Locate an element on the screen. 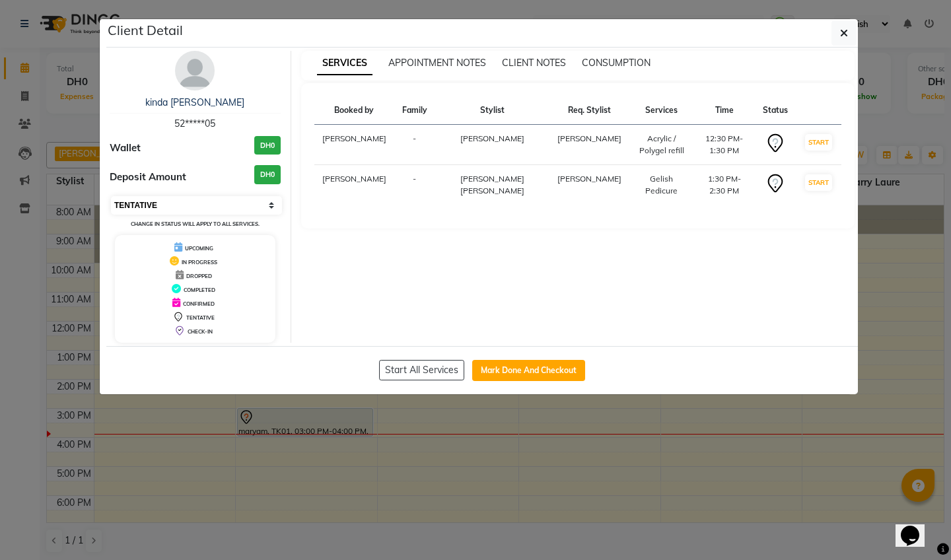 The height and width of the screenshot is (560, 951). span: CLIENT NOTES is located at coordinates (534, 63).